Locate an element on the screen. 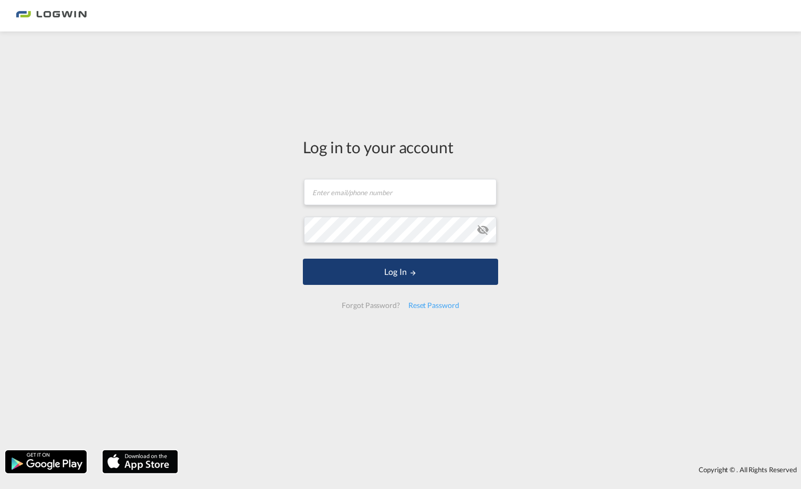  div: Copyright © . All Rights Reserved is located at coordinates (492, 470).